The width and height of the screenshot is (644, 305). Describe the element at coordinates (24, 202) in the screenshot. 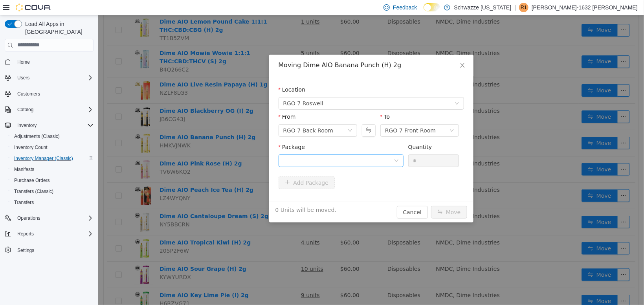

I see `a: Transfers` at that location.